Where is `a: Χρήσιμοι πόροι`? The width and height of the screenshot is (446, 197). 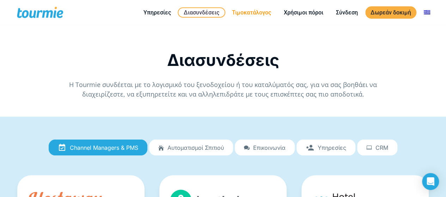
a: Χρήσιμοι πόροι is located at coordinates (304, 12).